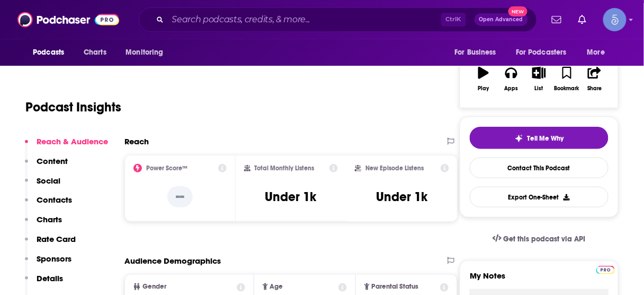 The height and width of the screenshot is (295, 644). What do you see at coordinates (511, 79) in the screenshot?
I see `button: Apps` at bounding box center [511, 79].